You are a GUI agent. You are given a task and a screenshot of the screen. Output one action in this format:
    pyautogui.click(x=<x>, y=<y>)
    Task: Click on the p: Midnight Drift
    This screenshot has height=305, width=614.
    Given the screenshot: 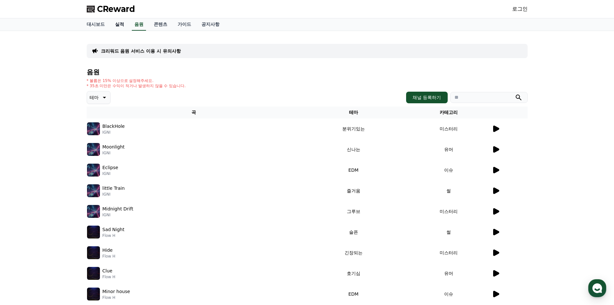 What is the action you would take?
    pyautogui.click(x=118, y=209)
    